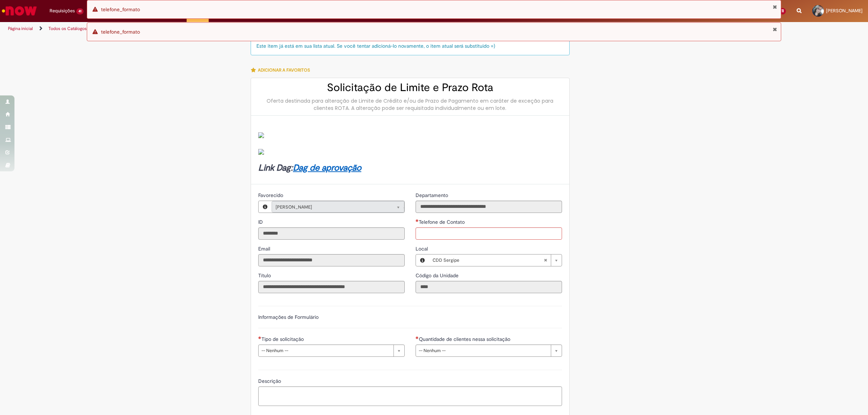  What do you see at coordinates (488, 234) in the screenshot?
I see `input: Telefone de Contato` at bounding box center [488, 234].